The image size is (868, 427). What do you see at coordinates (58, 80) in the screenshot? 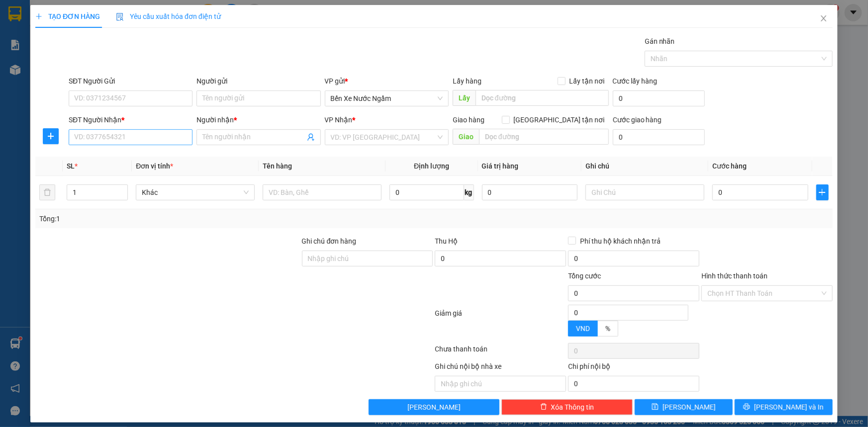
I see `li: In ngày: 18:01 12/10` at bounding box center [58, 80].